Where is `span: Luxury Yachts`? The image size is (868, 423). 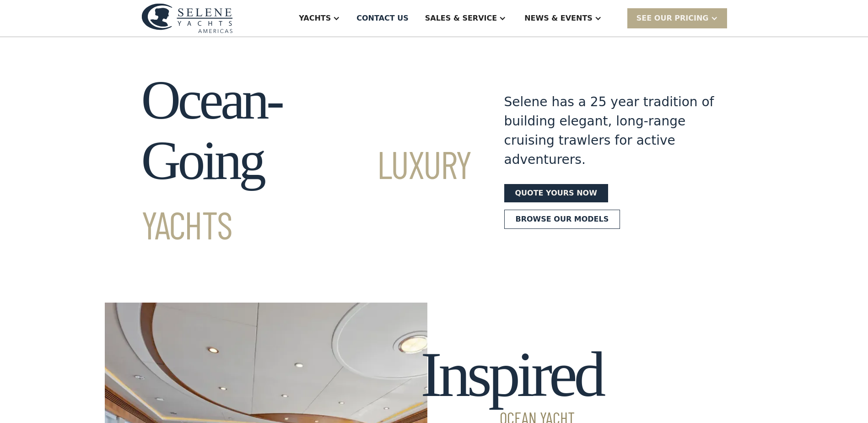
span: Luxury Yachts is located at coordinates (306, 194).